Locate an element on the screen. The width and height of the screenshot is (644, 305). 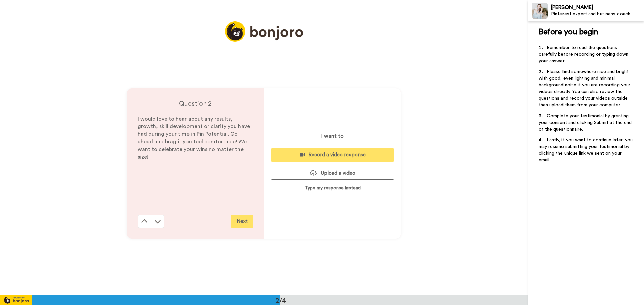
h4: Question 2 is located at coordinates (195, 104).